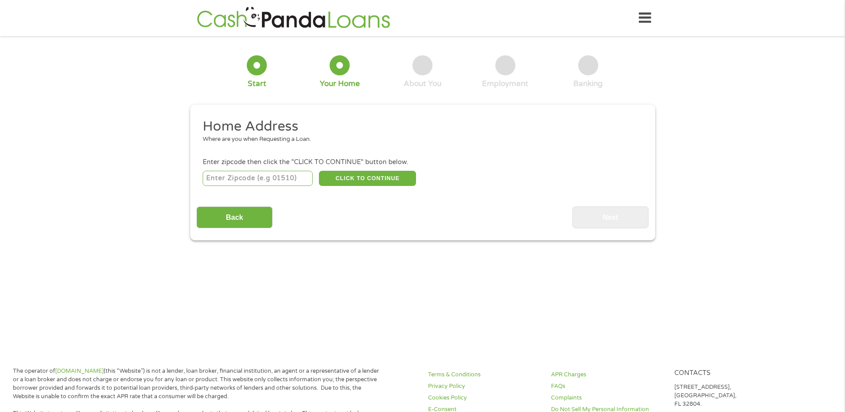 This screenshot has width=845, height=412. Describe the element at coordinates (731, 373) in the screenshot. I see `h4: Contacts` at that location.